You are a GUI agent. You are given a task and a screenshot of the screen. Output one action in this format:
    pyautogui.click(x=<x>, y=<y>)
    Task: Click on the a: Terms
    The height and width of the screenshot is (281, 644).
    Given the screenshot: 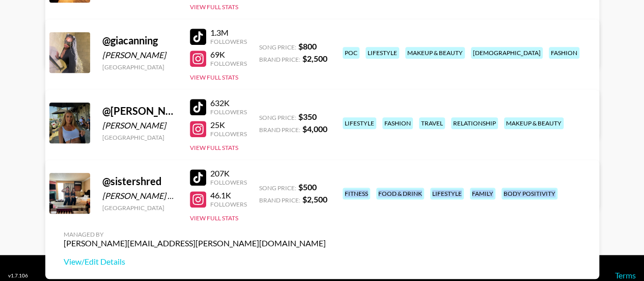 What is the action you would take?
    pyautogui.click(x=625, y=275)
    